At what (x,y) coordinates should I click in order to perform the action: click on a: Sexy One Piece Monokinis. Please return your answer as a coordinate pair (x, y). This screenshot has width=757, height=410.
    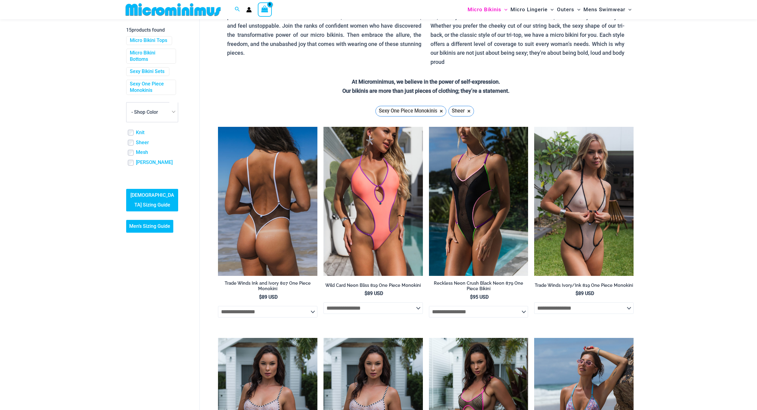
    Looking at the image, I should click on (150, 87).